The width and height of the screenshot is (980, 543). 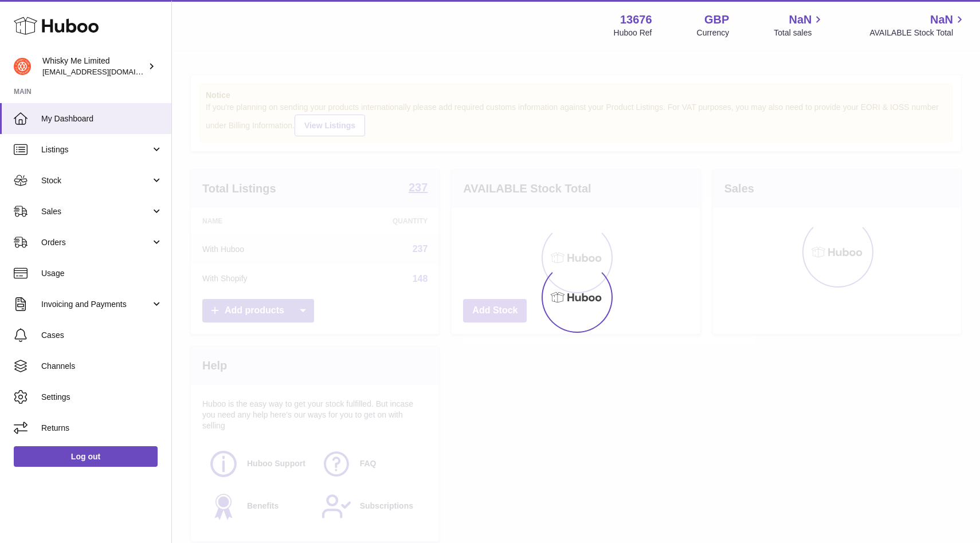 I want to click on span: Orders, so click(x=95, y=242).